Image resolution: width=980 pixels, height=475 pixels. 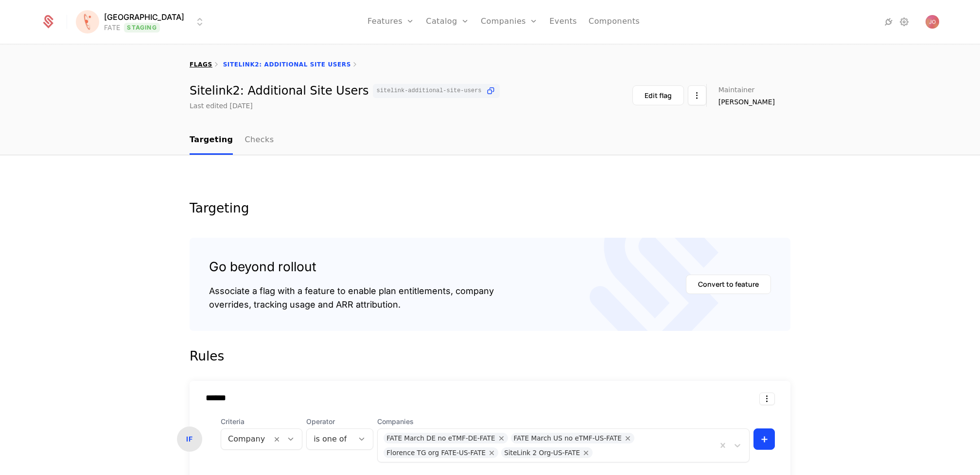 What do you see at coordinates (736, 90) in the screenshot?
I see `span: Maintainer` at bounding box center [736, 90].